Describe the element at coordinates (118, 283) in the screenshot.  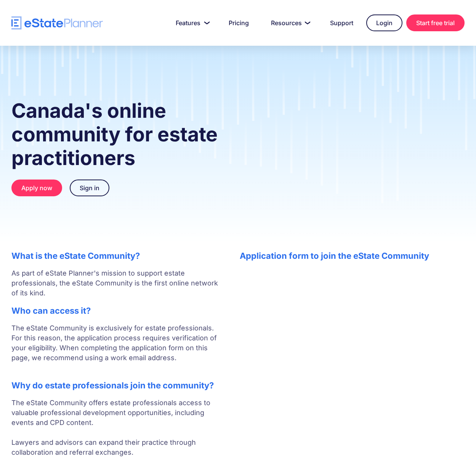
I see `p: As part of eState Planner's mission to support estate professionals, the eState Community is the ...` at that location.